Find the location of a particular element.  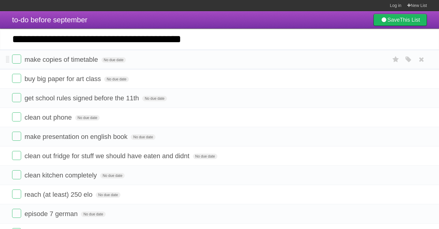

span: make copies of timetable is located at coordinates (62, 59).